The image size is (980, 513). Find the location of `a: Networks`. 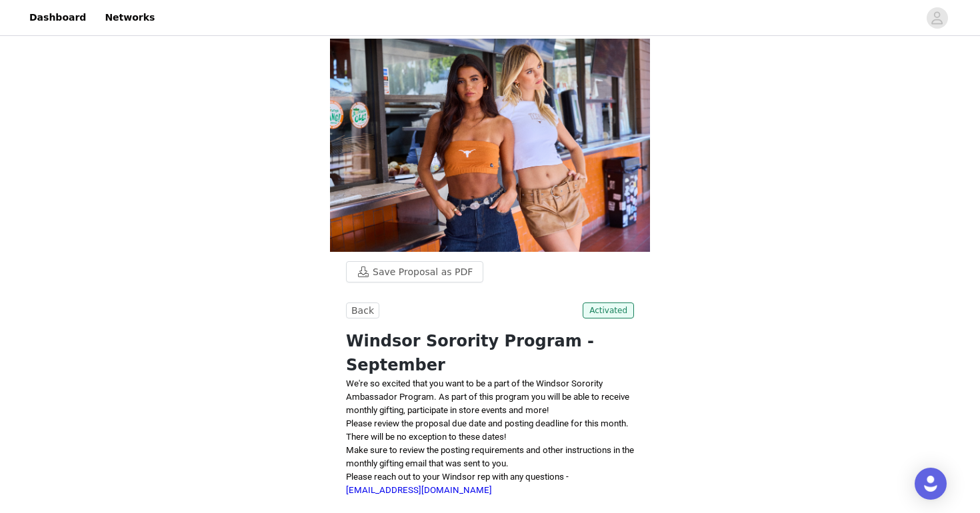

a: Networks is located at coordinates (129, 17).